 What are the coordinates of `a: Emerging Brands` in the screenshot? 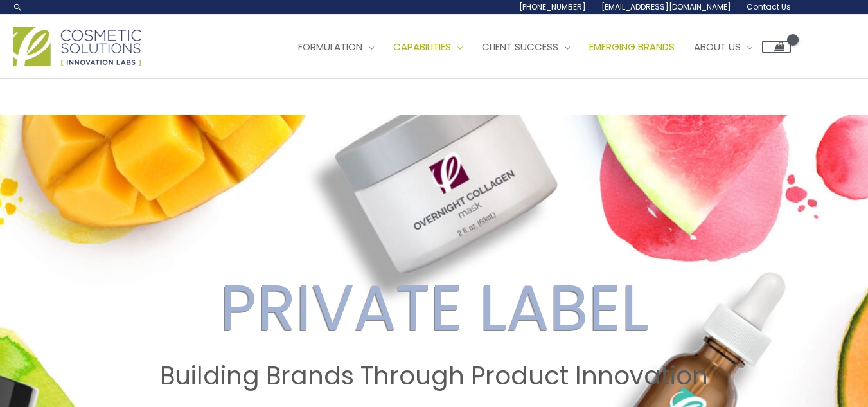 It's located at (631, 47).